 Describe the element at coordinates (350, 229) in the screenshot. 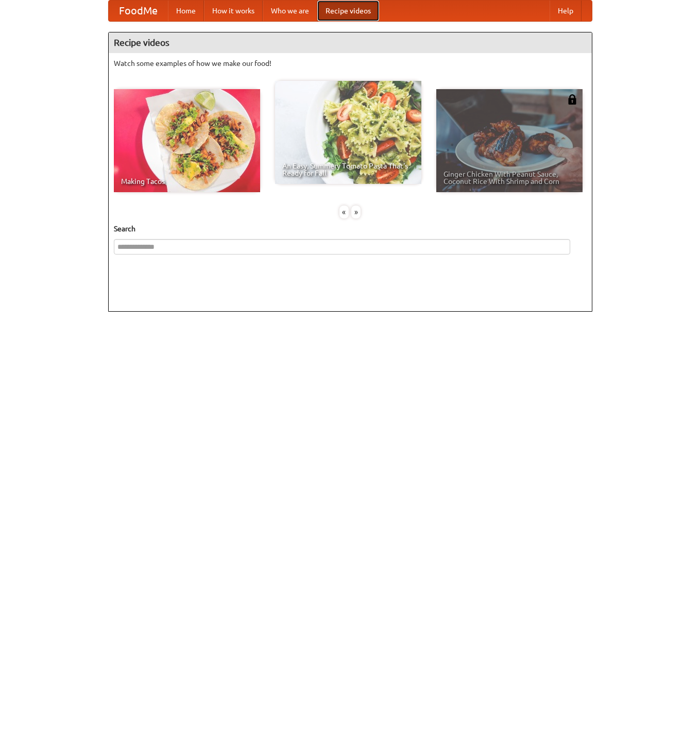

I see `h5: Search` at that location.